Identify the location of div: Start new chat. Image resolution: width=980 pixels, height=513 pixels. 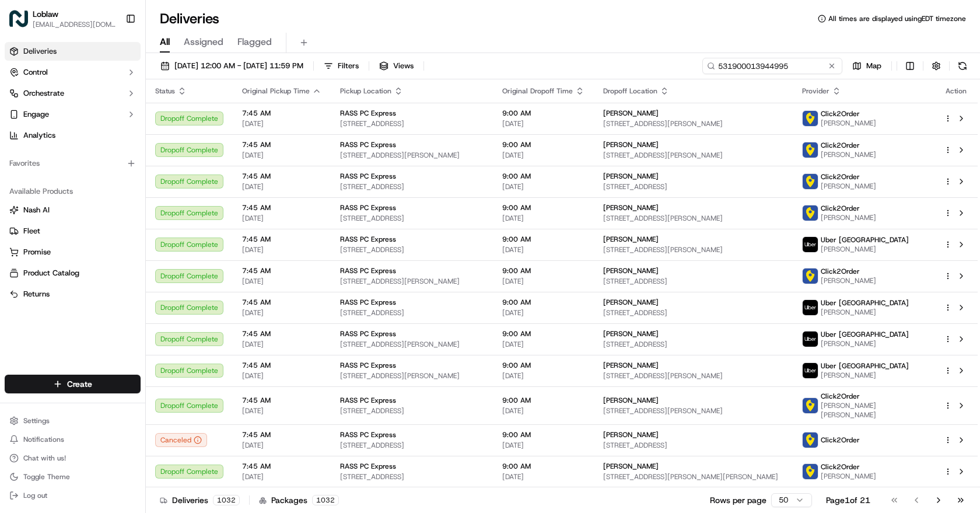
(122, 117).